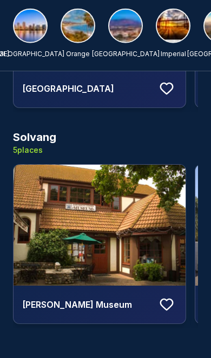  I want to click on img: Imperial, so click(173, 26).